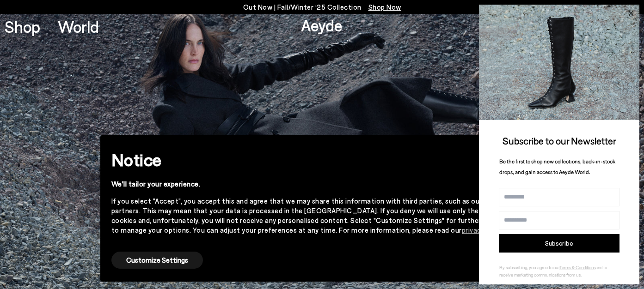 The width and height of the screenshot is (644, 289). I want to click on div: If you select "Accept", you accept this and agree that we may share this information with third p..., so click(315, 216).